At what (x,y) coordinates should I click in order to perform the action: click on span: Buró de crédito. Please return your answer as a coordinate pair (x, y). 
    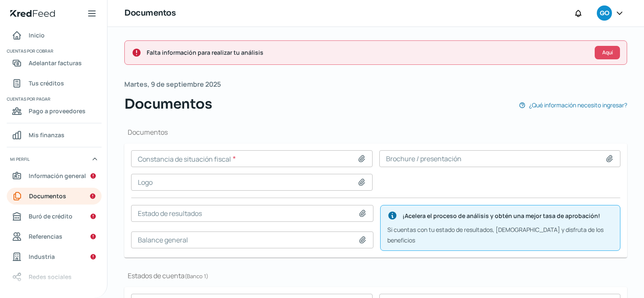
    Looking at the image, I should click on (51, 216).